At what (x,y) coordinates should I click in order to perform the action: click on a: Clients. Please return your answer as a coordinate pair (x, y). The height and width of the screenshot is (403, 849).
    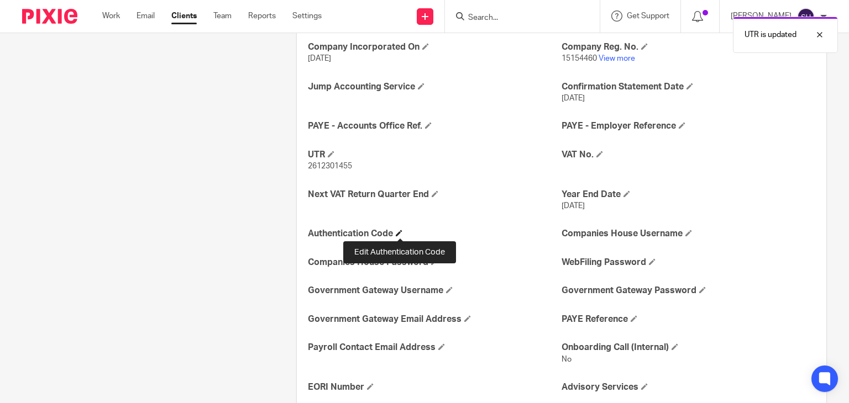
    Looking at the image, I should click on (184, 16).